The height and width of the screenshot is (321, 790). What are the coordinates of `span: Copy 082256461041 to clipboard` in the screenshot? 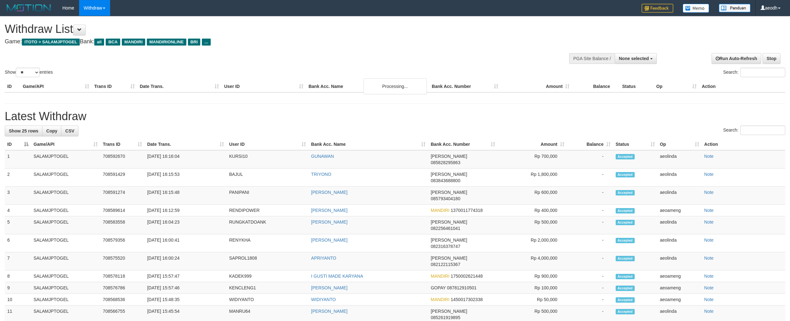 It's located at (445, 228).